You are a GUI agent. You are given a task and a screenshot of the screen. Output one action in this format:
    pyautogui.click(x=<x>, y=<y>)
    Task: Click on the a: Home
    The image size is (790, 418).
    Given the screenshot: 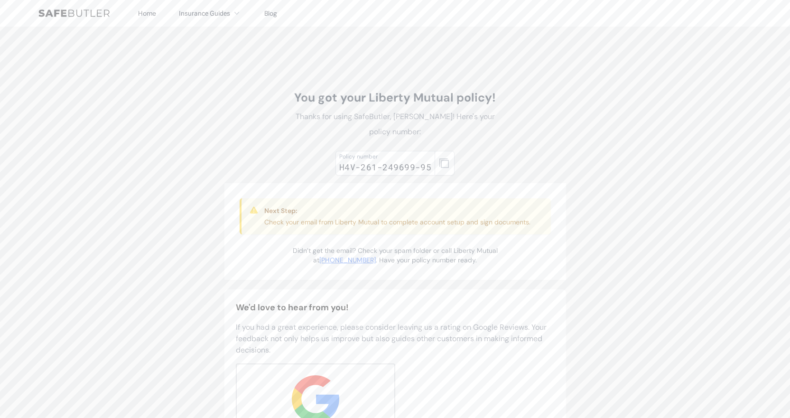 What is the action you would take?
    pyautogui.click(x=147, y=13)
    